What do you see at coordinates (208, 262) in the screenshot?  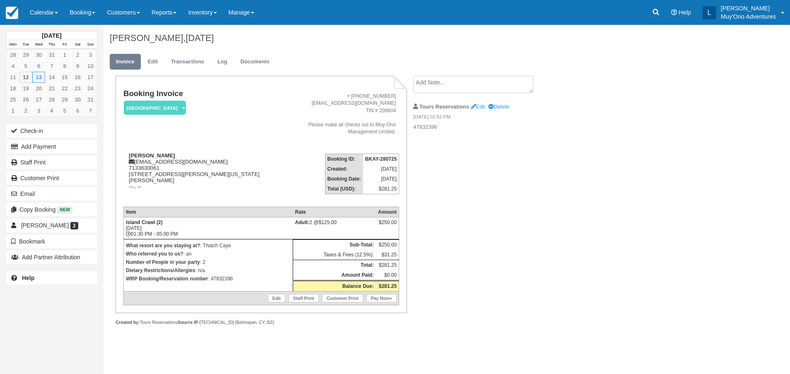 I see `p: : 2` at bounding box center [208, 262].